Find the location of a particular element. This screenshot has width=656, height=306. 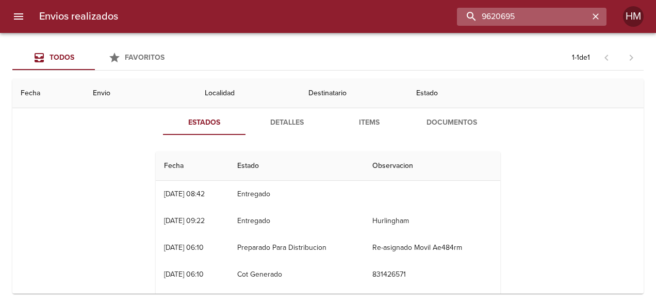

th: Observacion is located at coordinates (432, 166).